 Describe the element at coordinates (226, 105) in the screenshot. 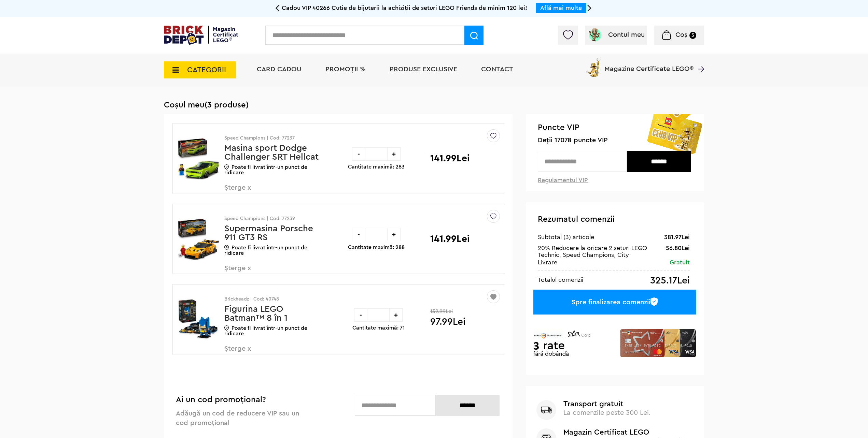

I see `span: (3 produse)` at that location.